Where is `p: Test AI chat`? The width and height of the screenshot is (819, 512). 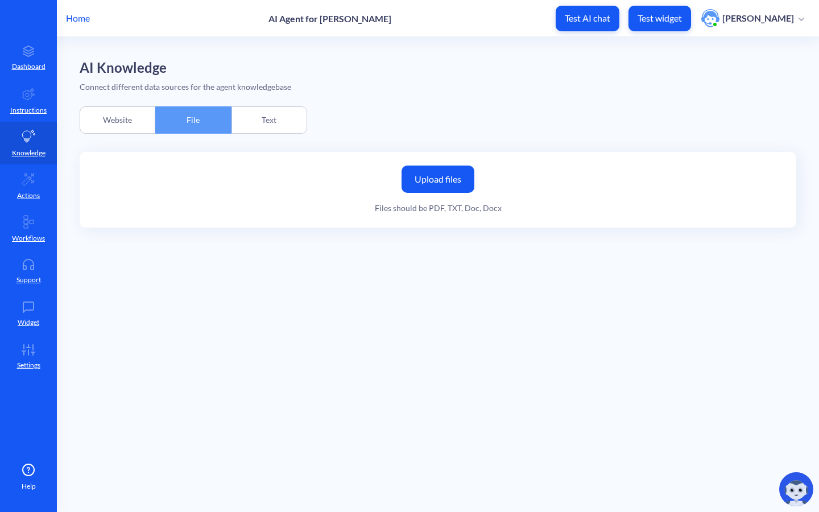
p: Test AI chat is located at coordinates (587, 18).